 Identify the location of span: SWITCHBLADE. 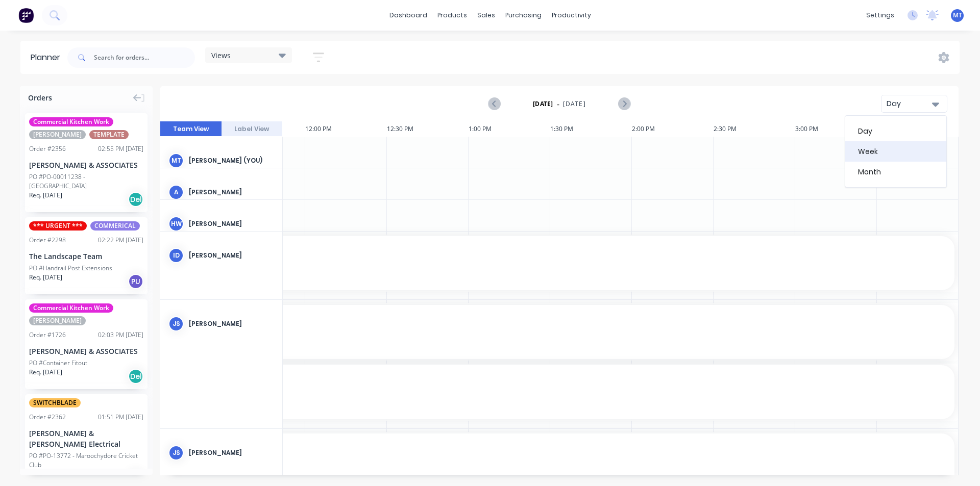
(54, 403).